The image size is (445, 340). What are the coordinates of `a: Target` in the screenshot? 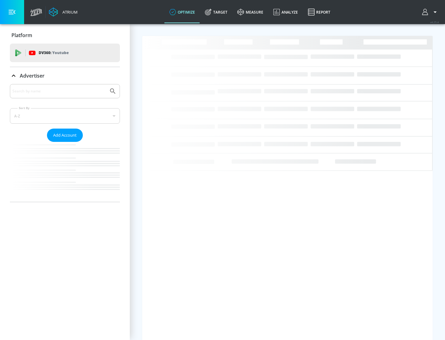 It's located at (216, 12).